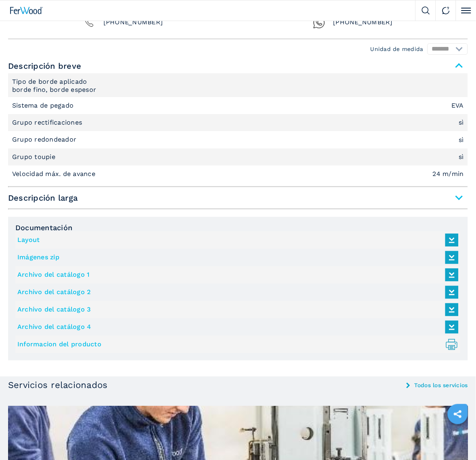  What do you see at coordinates (319, 23) in the screenshot?
I see `img: Whatsapp` at bounding box center [319, 23].